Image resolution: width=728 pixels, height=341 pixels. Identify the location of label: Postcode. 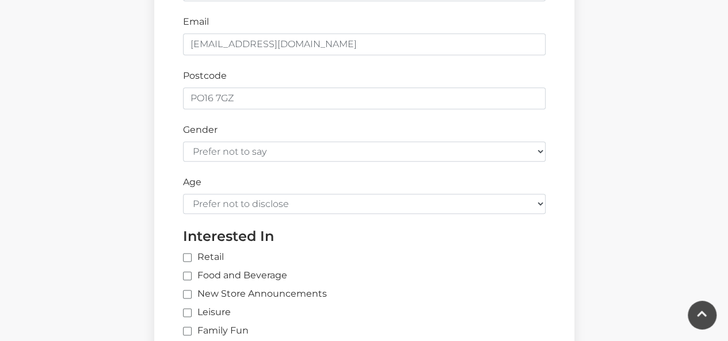
(205, 76).